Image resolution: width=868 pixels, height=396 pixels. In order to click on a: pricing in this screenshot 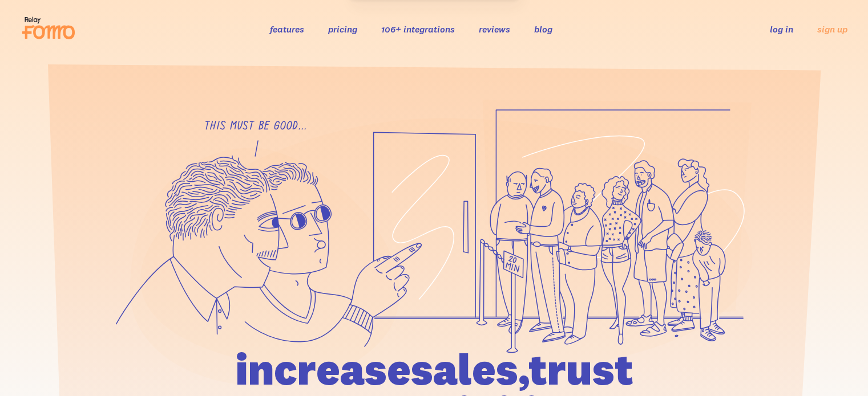, I will do `click(342, 29)`.